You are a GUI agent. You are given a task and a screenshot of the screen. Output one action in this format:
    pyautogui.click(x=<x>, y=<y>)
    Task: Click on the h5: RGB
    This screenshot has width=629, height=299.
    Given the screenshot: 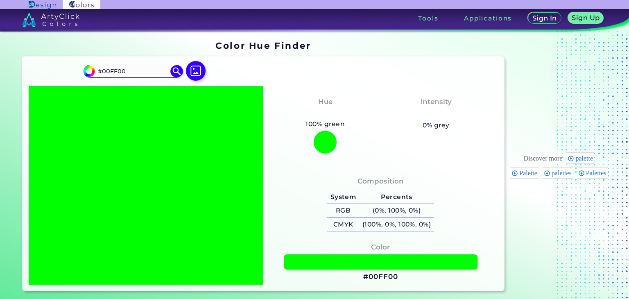 What is the action you would take?
    pyautogui.click(x=343, y=211)
    